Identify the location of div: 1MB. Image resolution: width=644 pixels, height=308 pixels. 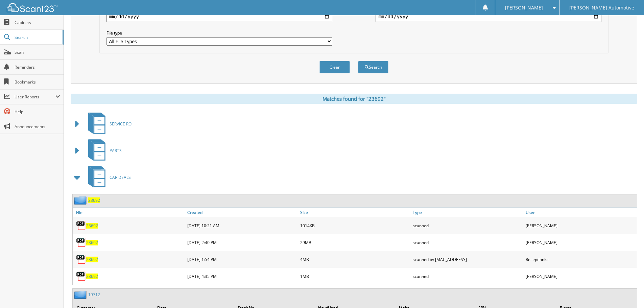
(355, 276).